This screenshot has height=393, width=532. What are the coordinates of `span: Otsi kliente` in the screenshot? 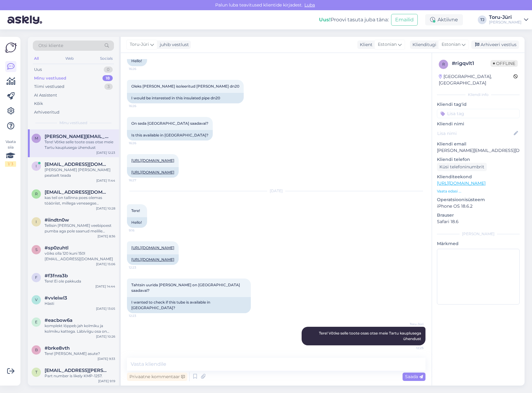 It's located at (51, 45).